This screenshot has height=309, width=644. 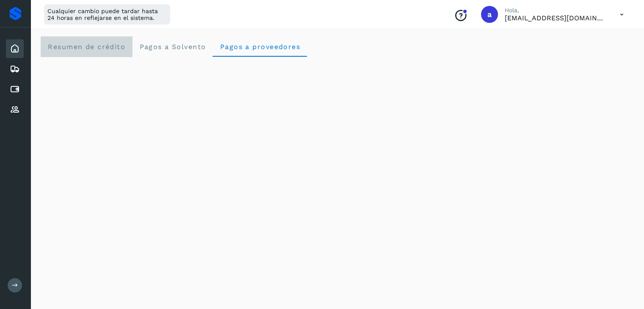 What do you see at coordinates (107, 14) in the screenshot?
I see `div: Cualquier cambio puede tardar hasta 24 horas en reflejarse en el sistema.` at bounding box center [107, 14].